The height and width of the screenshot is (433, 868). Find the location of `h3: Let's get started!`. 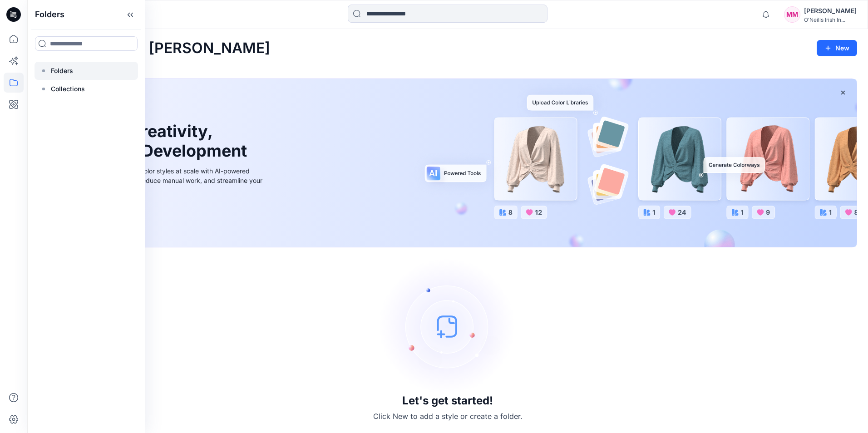

h3: Let's get started! is located at coordinates (447, 401).